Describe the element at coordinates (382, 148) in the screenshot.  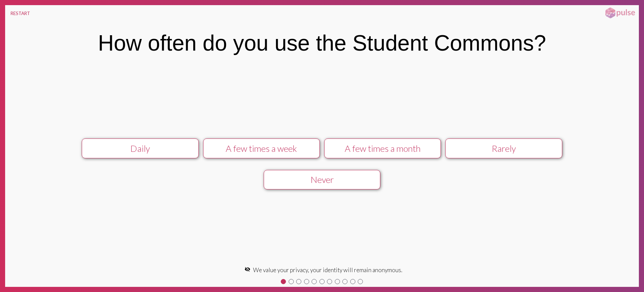
I see `div: A few times a month` at that location.